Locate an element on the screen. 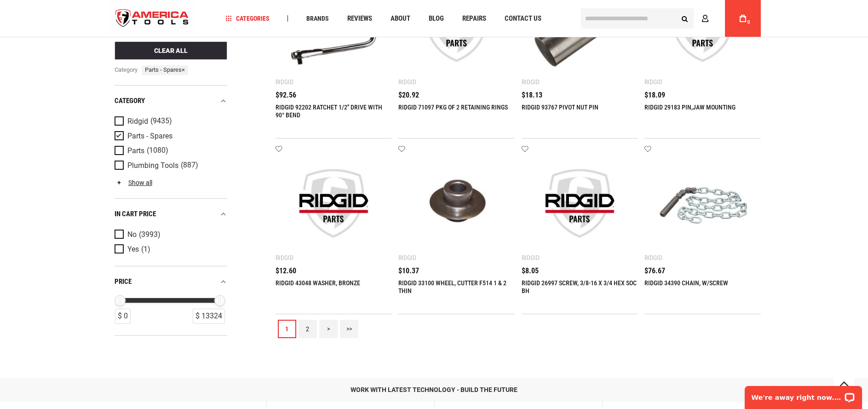  div: category is located at coordinates (171, 101).